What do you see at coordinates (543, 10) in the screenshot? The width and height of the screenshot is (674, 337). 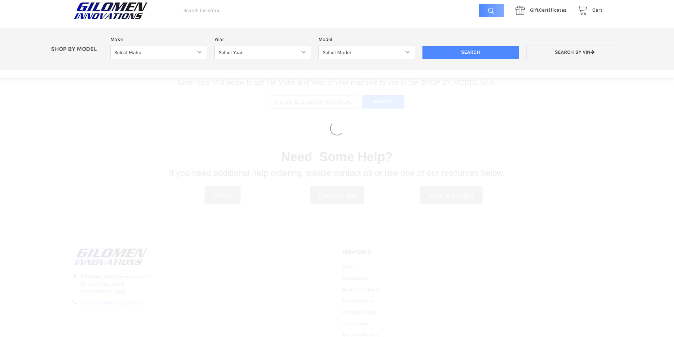 I see `a: GiftCertificates` at bounding box center [543, 10].